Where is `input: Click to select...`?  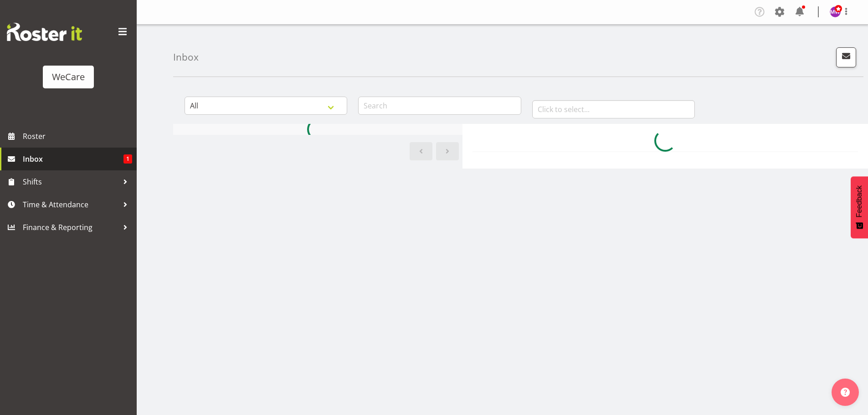
input: Click to select... is located at coordinates (613, 110).